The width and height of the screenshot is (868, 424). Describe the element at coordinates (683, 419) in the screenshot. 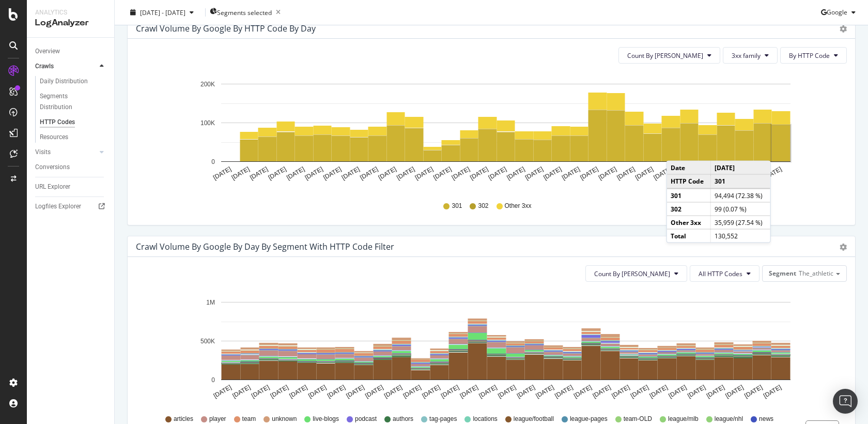

I see `span: league/mlb` at that location.